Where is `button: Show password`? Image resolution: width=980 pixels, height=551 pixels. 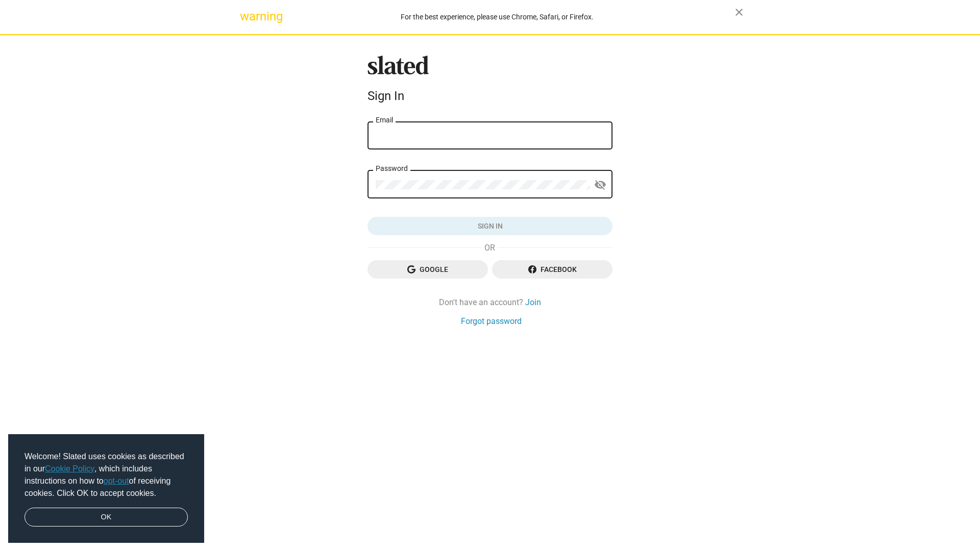
button: Show password is located at coordinates (600, 185).